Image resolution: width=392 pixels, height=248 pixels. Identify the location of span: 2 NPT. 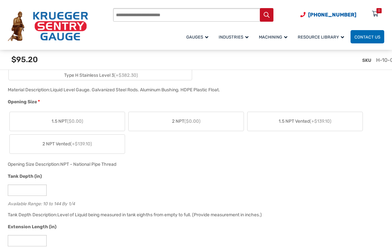
(186, 121).